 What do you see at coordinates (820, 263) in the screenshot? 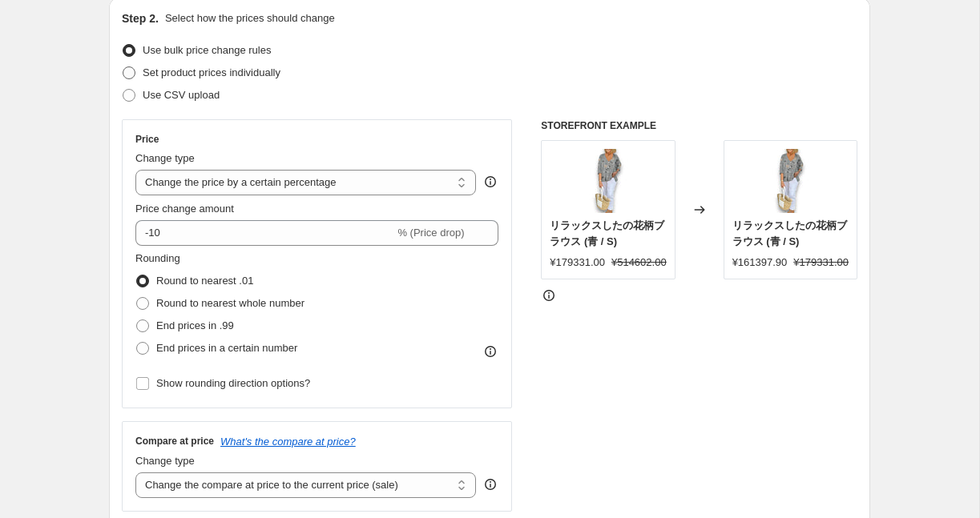
I see `strike: ¥179331.00` at bounding box center [820, 263].